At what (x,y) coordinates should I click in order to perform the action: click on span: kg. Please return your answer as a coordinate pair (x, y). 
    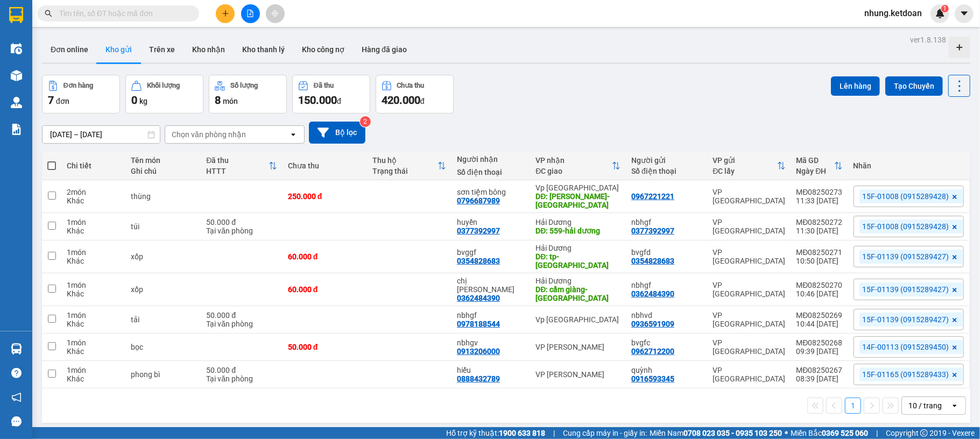
    Looking at the image, I should click on (143, 101).